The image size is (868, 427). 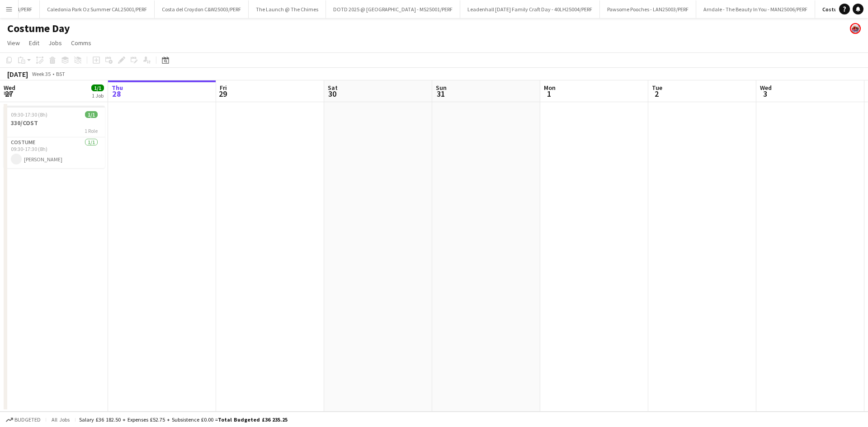 What do you see at coordinates (29, 114) in the screenshot?
I see `span: 09:30-17:30 (8h)` at bounding box center [29, 114].